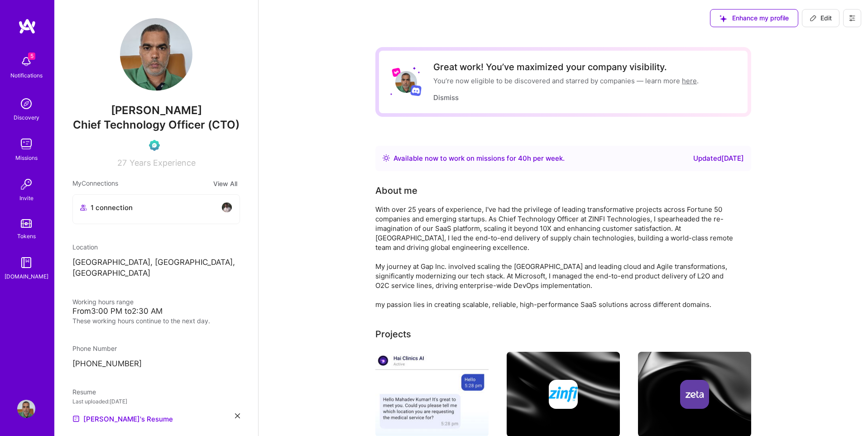 This screenshot has height=436, width=868. What do you see at coordinates (95, 348) in the screenshot?
I see `span: Phone Number` at bounding box center [95, 348].